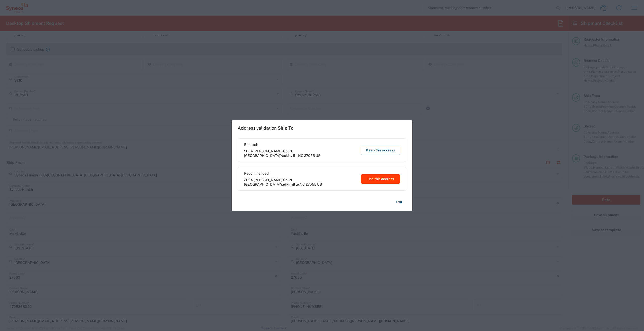 The image size is (644, 331). I want to click on button: Exit, so click(399, 202).